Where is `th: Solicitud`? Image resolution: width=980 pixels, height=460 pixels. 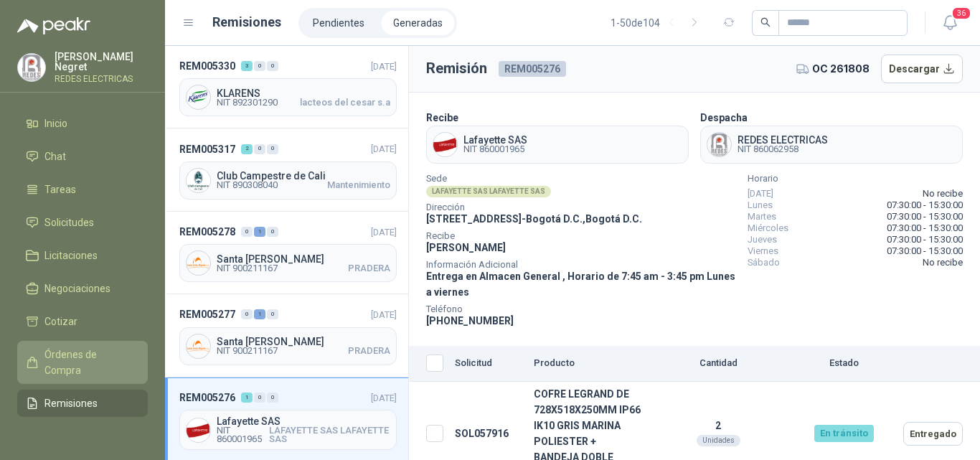
th: Solicitud is located at coordinates (489, 364).